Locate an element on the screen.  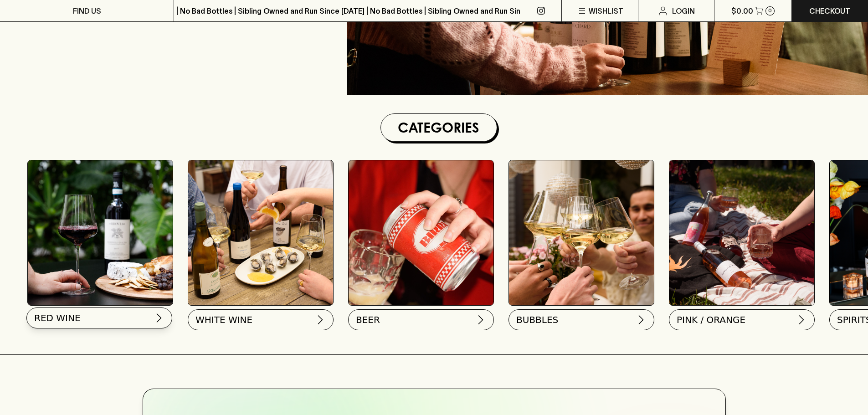
img: 2022_Festive_Campaign_INSTA-16 1 is located at coordinates (581, 233).